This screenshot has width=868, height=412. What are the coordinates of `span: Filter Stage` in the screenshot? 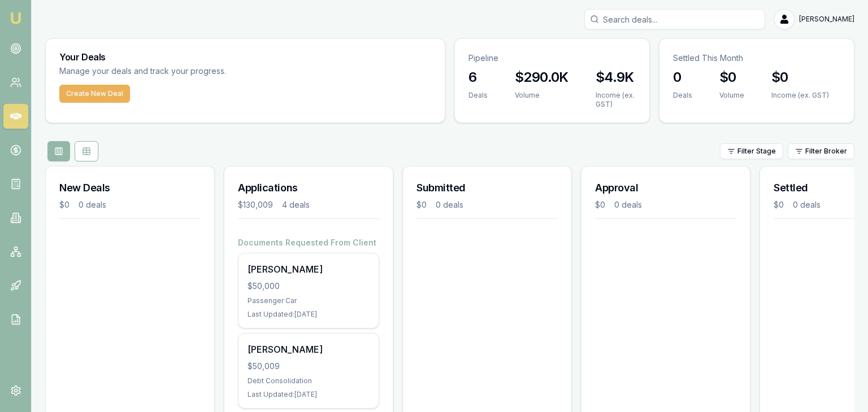 It's located at (757, 151).